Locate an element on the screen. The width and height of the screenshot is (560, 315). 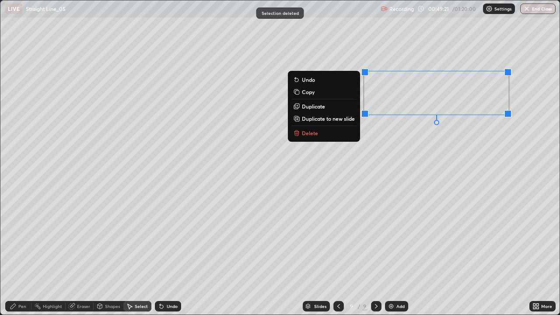
button: Copy is located at coordinates (324, 92).